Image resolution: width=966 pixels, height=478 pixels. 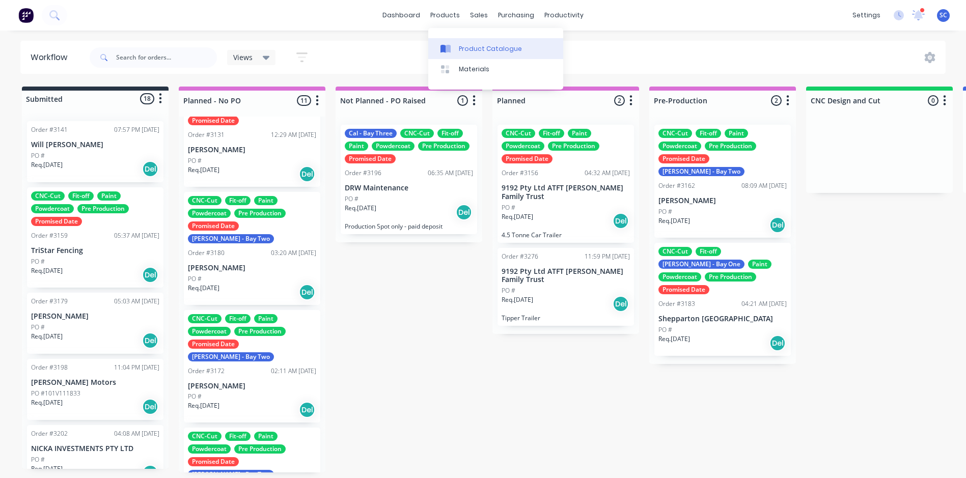 What do you see at coordinates (243, 57) in the screenshot?
I see `span: Views` at bounding box center [243, 57].